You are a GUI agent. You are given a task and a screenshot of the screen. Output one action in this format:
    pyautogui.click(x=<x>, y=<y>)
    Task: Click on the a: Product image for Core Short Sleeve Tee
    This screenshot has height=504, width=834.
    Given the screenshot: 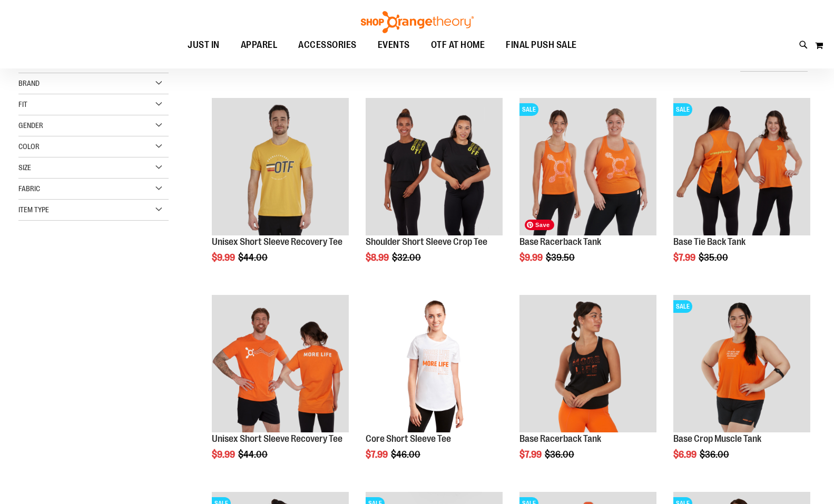 What is the action you would take?
    pyautogui.click(x=434, y=364)
    